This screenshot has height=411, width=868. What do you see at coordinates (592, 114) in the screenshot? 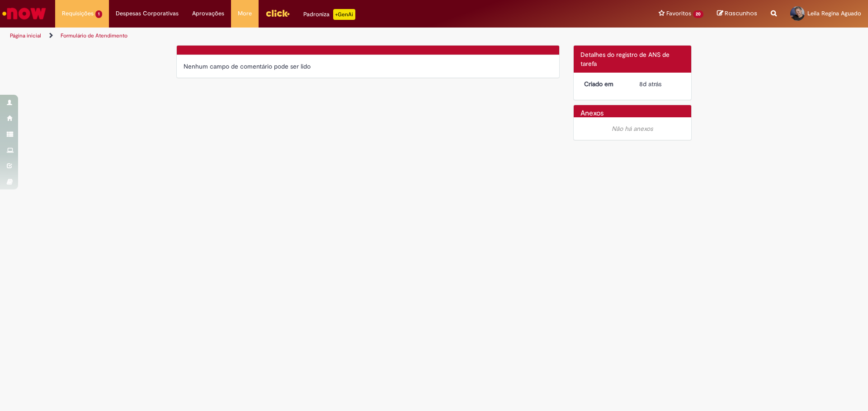
I see `h2: Anexos` at bounding box center [592, 114].